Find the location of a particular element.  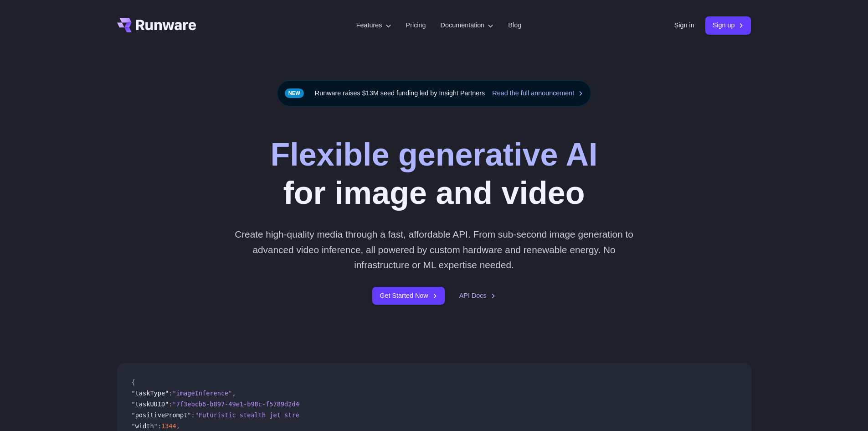

span: "Futuristic stealth jet streaking through a neon-lit cityscape with glowing purple exhaust" is located at coordinates (364, 415).